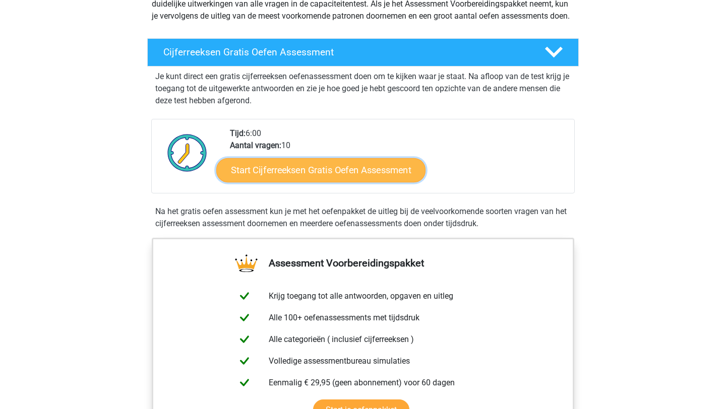 The height and width of the screenshot is (409, 726). I want to click on p: Je kunt direct een gratis cijferreeksen oefenassessment doen om te kijken waar je staat. Na afloo..., so click(363, 89).